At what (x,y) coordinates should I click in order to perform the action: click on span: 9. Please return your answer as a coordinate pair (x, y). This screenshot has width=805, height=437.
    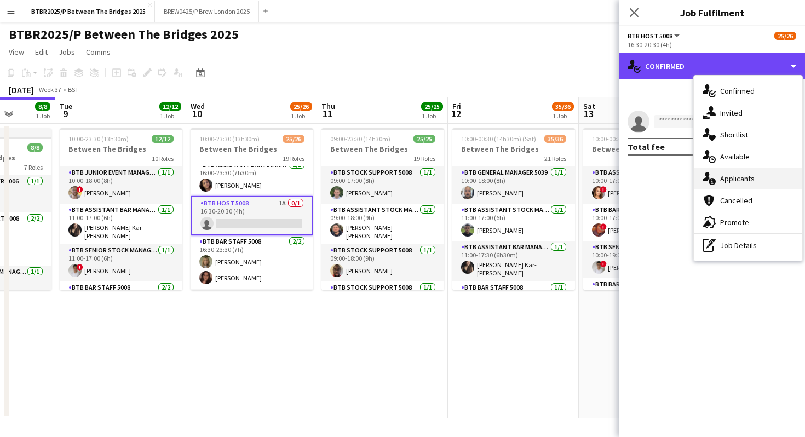
    Looking at the image, I should click on (65, 113).